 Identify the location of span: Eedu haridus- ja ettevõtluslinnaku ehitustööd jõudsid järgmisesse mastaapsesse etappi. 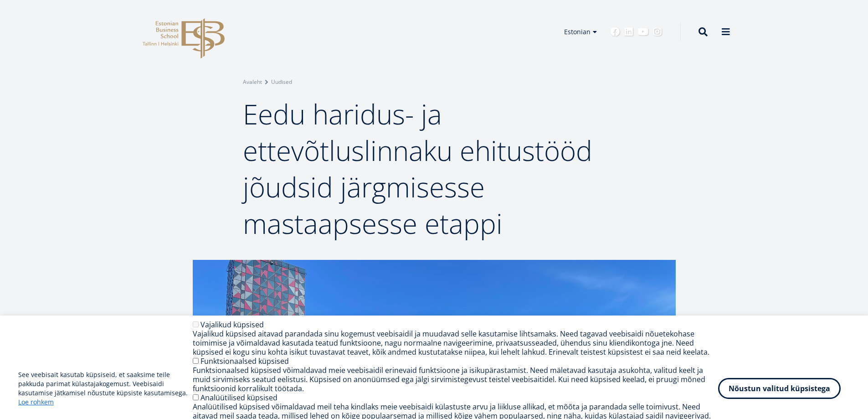
(417, 169).